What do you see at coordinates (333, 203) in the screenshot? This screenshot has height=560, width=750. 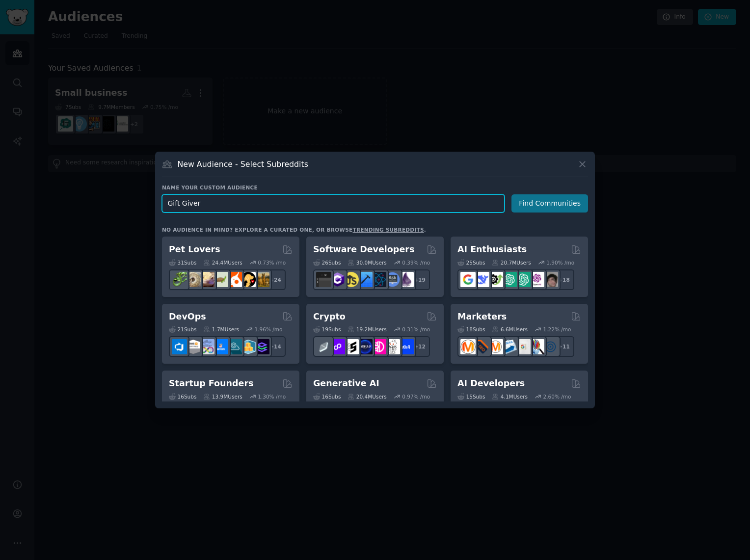 I see `input: Pick a short name, like "Digital Marketers" or "Movie-Goers"` at bounding box center [333, 203].